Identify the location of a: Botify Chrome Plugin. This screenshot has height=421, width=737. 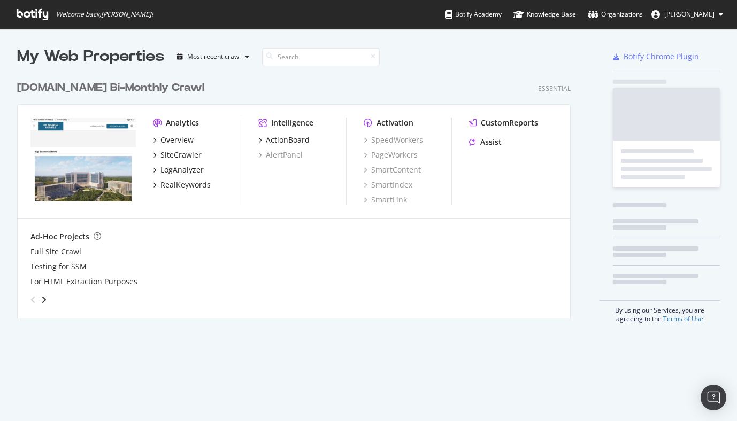
(656, 57).